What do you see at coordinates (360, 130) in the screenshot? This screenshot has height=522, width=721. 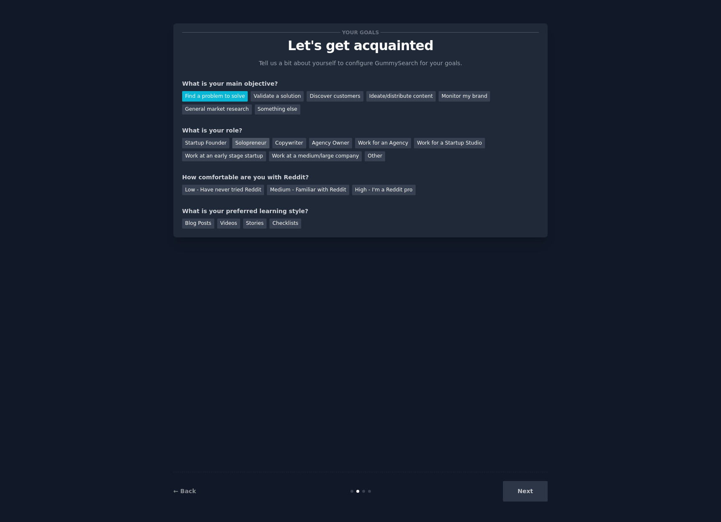 I see `div: What is your role?` at bounding box center [360, 130].